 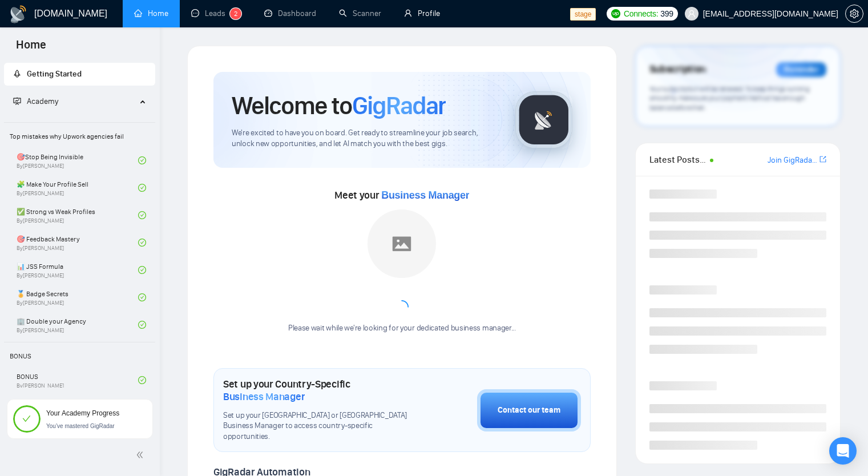 What do you see at coordinates (142, 455) in the screenshot?
I see `span: double-left` at bounding box center [142, 455].